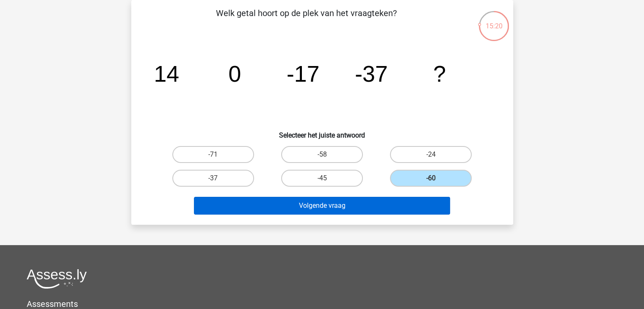  I want to click on h5: Assessments, so click(322, 304).